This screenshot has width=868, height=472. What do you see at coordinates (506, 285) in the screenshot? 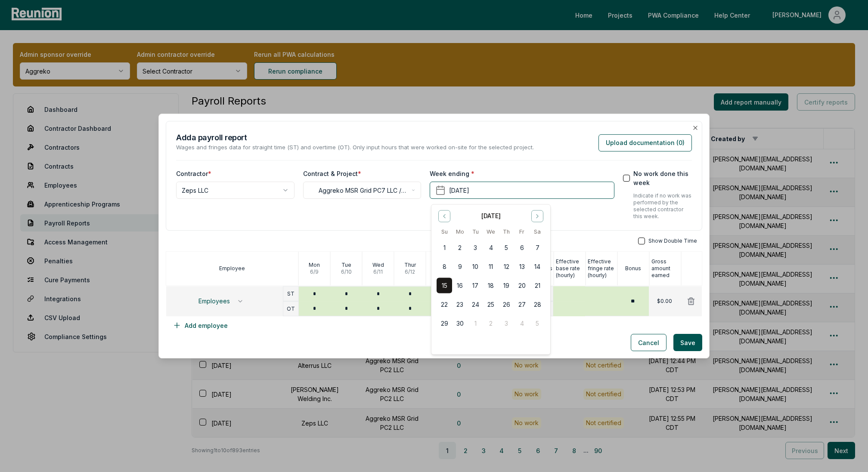
I see `button: 19` at bounding box center [506, 285].